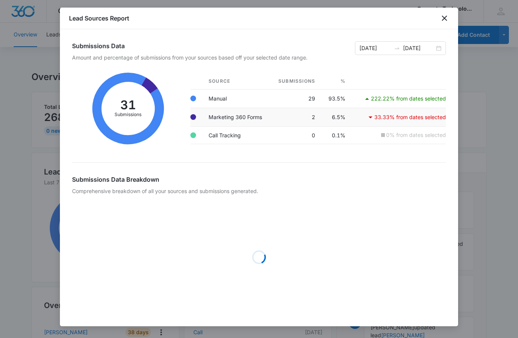 The image size is (518, 338). Describe the element at coordinates (190, 57) in the screenshot. I see `p: Amount and percentage of submissions from your sources based off your selected date range.` at that location.